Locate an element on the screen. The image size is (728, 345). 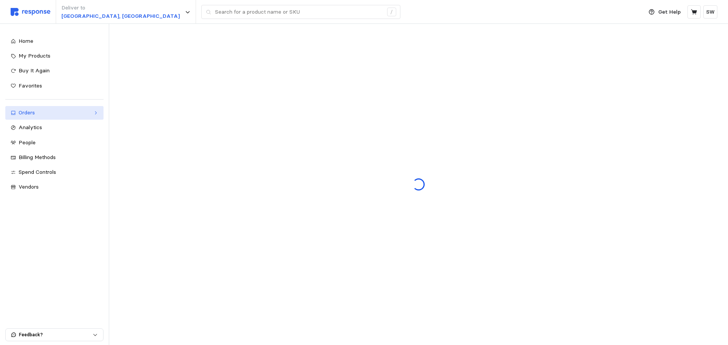
span: Spend Controls is located at coordinates (37, 172).